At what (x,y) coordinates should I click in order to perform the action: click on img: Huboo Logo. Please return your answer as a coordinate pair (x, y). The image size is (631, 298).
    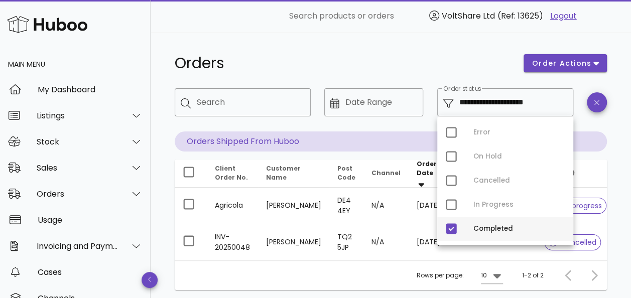
    Looking at the image, I should click on (47, 24).